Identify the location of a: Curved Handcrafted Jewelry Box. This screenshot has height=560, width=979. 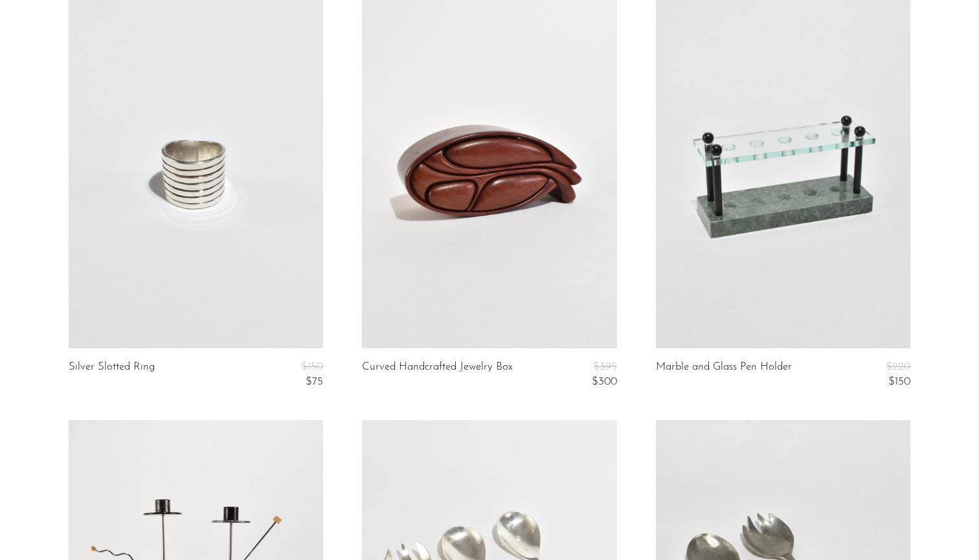
(437, 374).